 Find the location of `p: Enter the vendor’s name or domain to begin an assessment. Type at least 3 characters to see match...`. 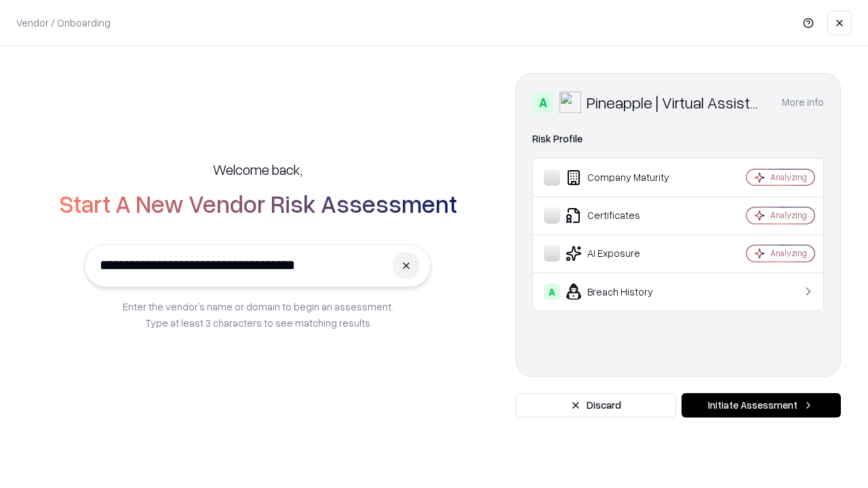

p: Enter the vendor’s name or domain to begin an assessment. Type at least 3 characters to see match... is located at coordinates (257, 314).